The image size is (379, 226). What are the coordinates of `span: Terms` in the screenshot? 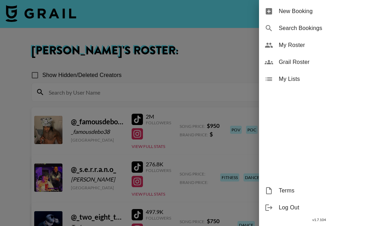 It's located at (326, 191).